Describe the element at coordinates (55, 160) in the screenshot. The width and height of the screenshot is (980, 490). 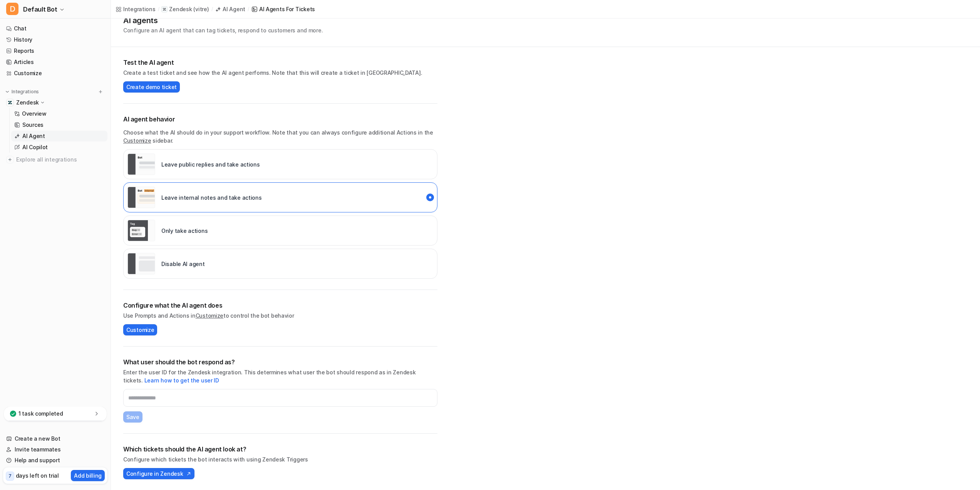
I see `a: Explore all integrations` at that location.